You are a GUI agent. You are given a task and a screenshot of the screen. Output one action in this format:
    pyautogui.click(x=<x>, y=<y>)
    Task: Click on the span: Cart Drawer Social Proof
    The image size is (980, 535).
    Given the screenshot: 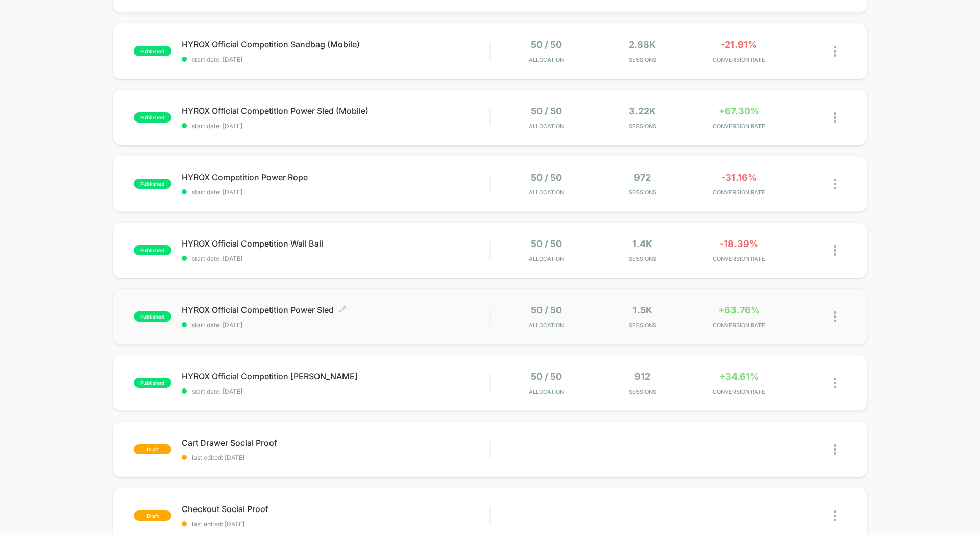 What is the action you would take?
    pyautogui.click(x=335, y=443)
    